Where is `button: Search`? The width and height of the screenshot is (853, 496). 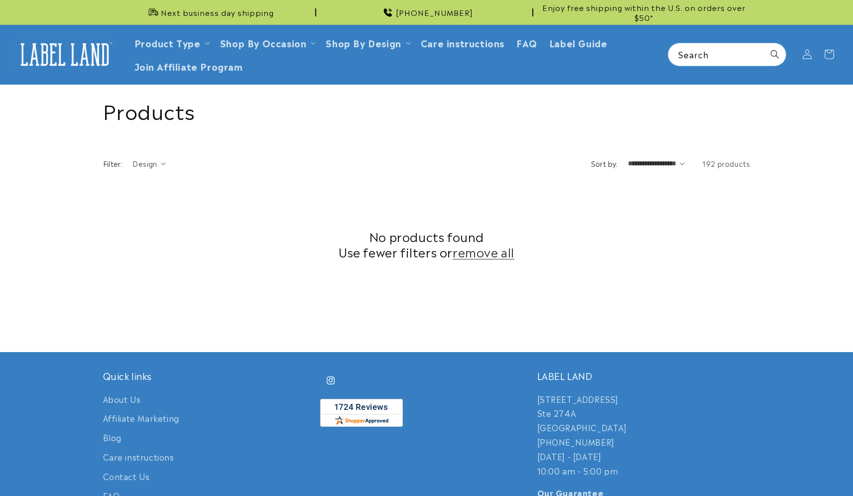
button: Search is located at coordinates (775, 54).